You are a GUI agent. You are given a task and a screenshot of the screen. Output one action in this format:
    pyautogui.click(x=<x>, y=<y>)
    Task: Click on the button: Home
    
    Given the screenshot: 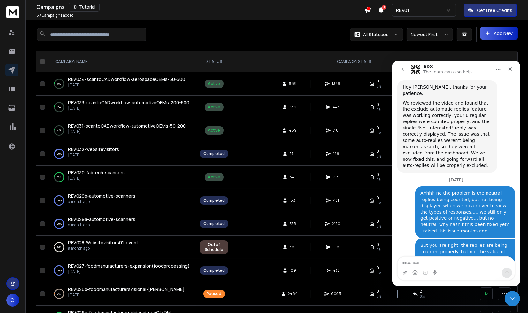 What is the action you would take?
    pyautogui.click(x=106, y=9)
    